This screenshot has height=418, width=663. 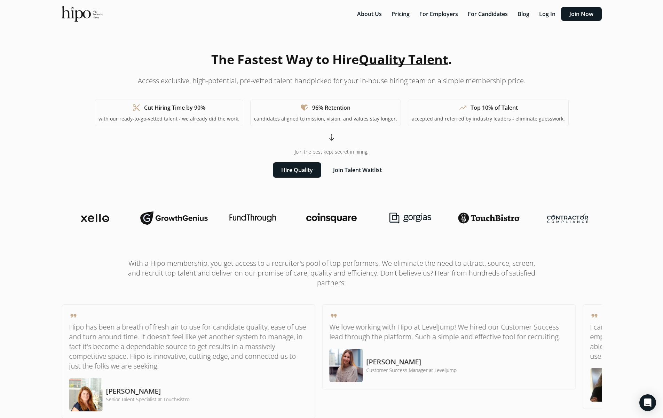 I want to click on span: Join the best kept secret in hiring., so click(x=331, y=152).